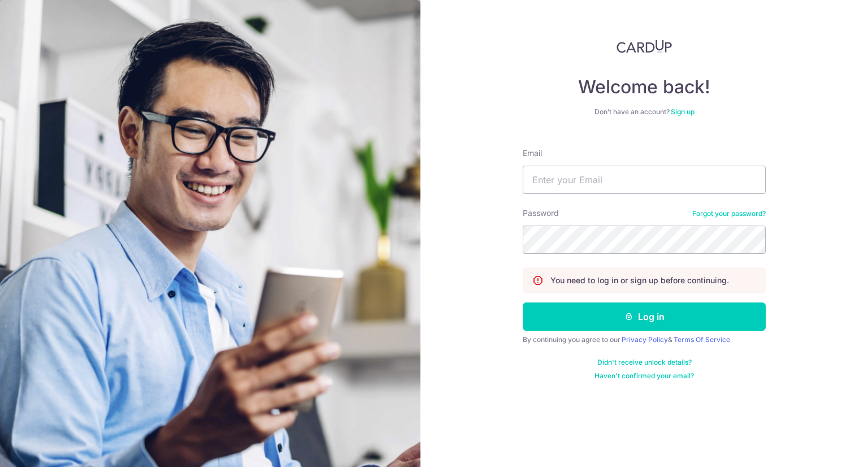 The height and width of the screenshot is (467, 868). Describe the element at coordinates (644, 180) in the screenshot. I see `input: Enter your Email` at that location.